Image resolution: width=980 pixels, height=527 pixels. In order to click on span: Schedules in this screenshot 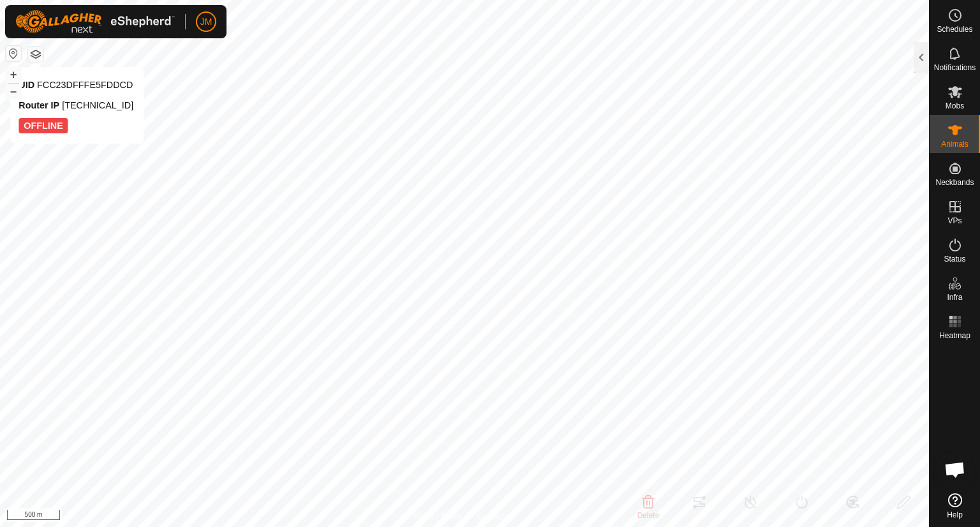, I will do `click(955, 30)`.